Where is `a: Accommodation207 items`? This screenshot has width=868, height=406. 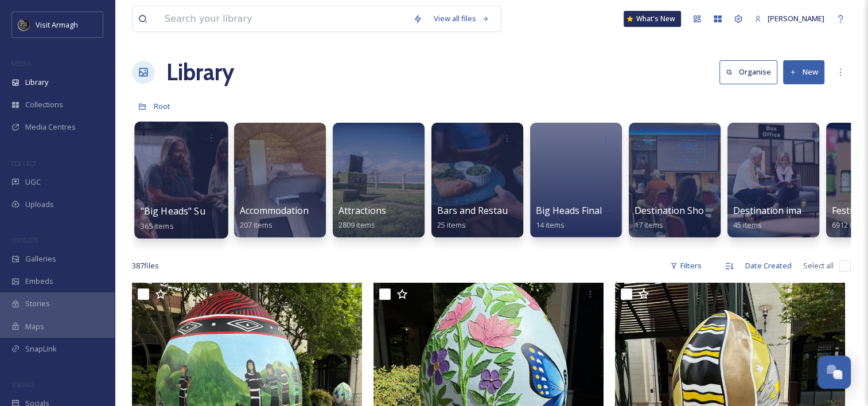 a: Accommodation207 items is located at coordinates (274, 217).